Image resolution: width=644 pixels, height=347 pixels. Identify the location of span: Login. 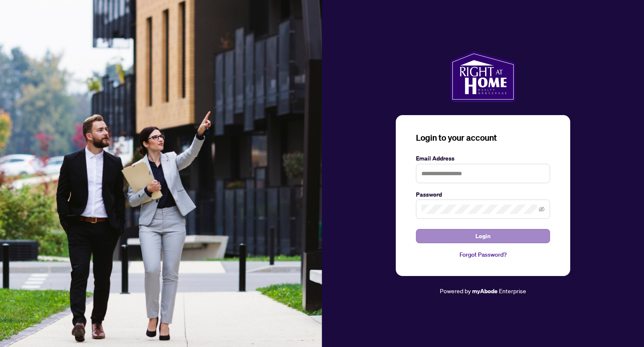
(484, 236).